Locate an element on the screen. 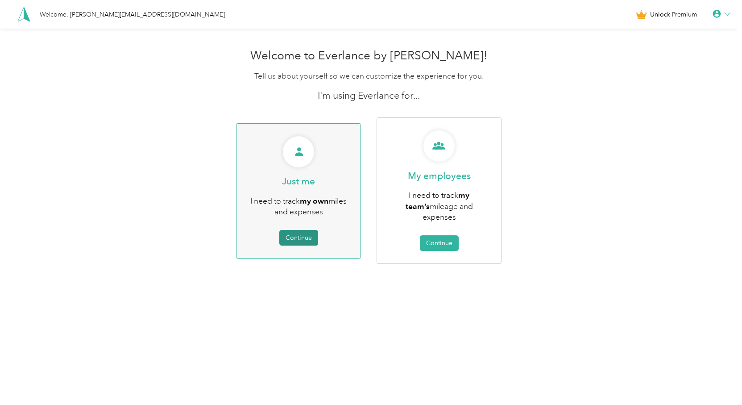 The image size is (742, 405). b: my own is located at coordinates (314, 200).